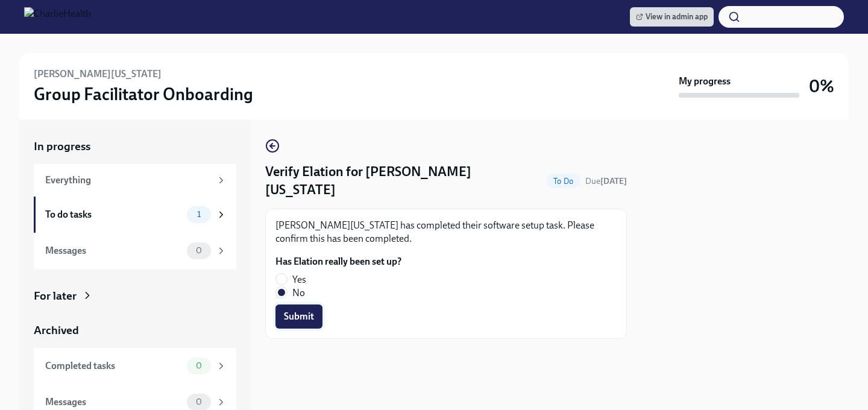 This screenshot has height=410, width=868. Describe the element at coordinates (135, 331) in the screenshot. I see `a: Archived` at that location.